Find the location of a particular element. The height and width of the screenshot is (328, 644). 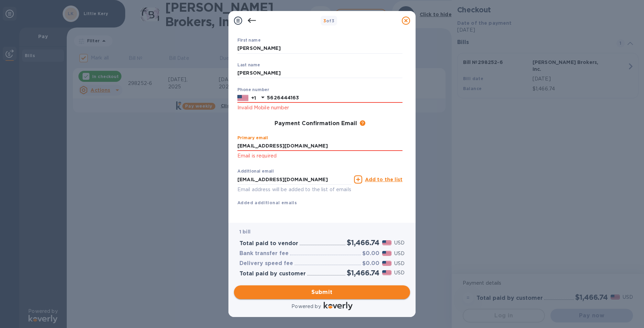

p: Email is required is located at coordinates (320, 156).